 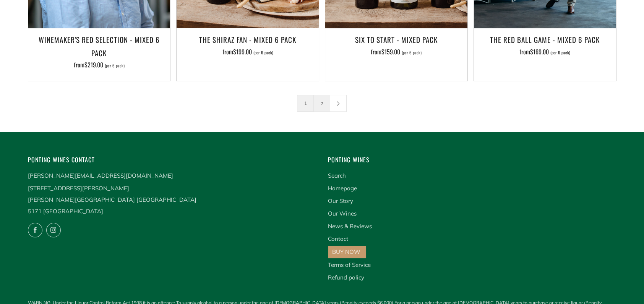 What do you see at coordinates (337, 238) in the screenshot?
I see `a: Contact` at bounding box center [337, 238].